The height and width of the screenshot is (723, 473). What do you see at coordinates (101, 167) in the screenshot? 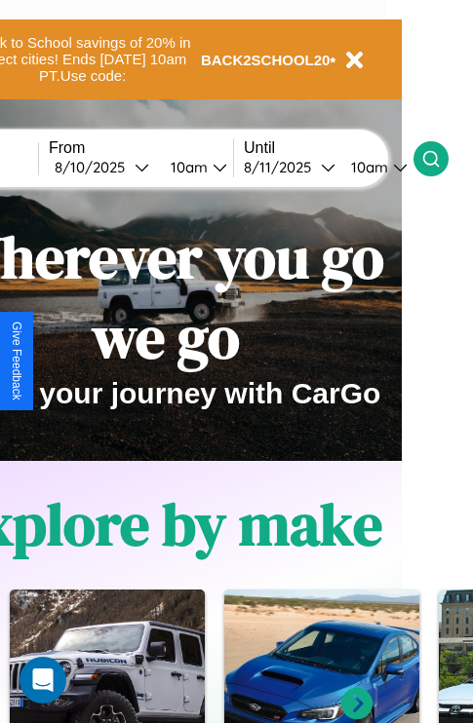
I see `button: 8/10/2025` at bounding box center [101, 167].